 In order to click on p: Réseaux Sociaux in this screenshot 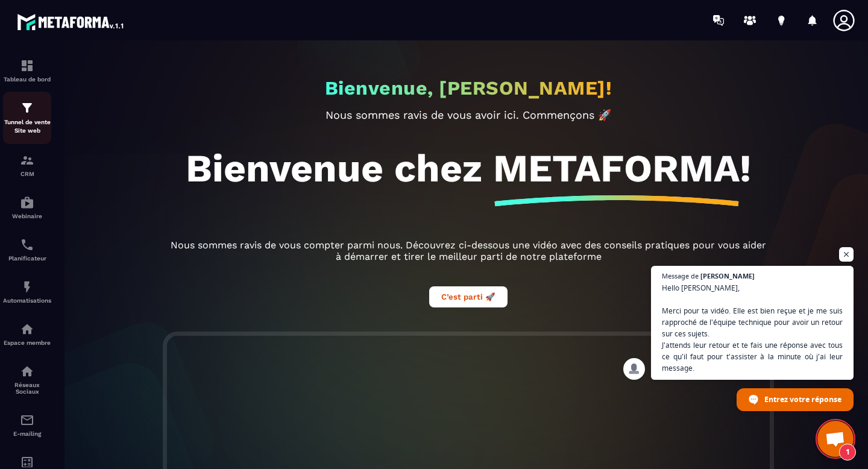, I will do `click(27, 388)`.